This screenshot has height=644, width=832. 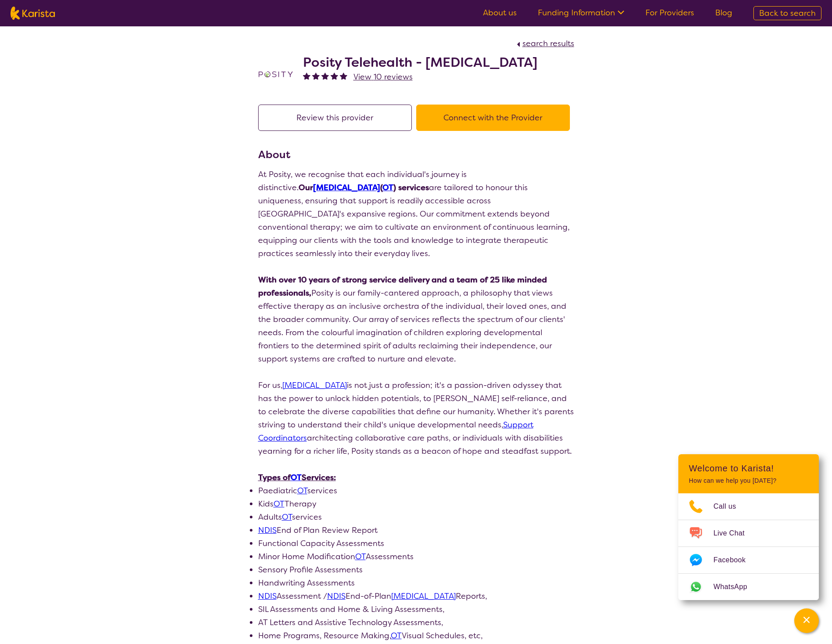 I want to click on h2: Welcome to Karista!, so click(x=749, y=468).